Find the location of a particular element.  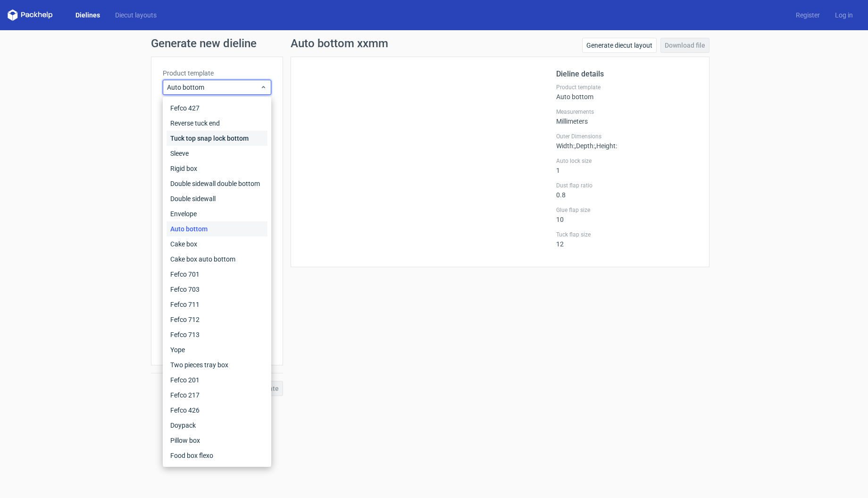

div: Yope is located at coordinates (217, 350).